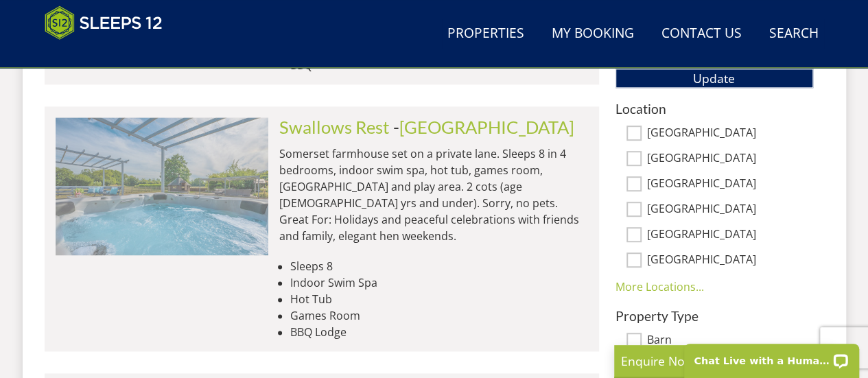 This screenshot has width=868, height=378. What do you see at coordinates (714, 109) in the screenshot?
I see `h3: Location` at bounding box center [714, 109].